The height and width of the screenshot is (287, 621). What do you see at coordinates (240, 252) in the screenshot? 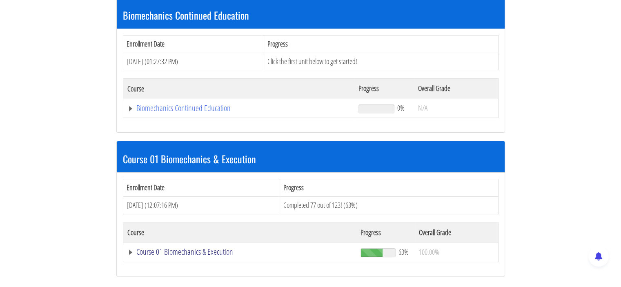
I see `a: Course 01 Biomechanics & Execution` at bounding box center [240, 252].